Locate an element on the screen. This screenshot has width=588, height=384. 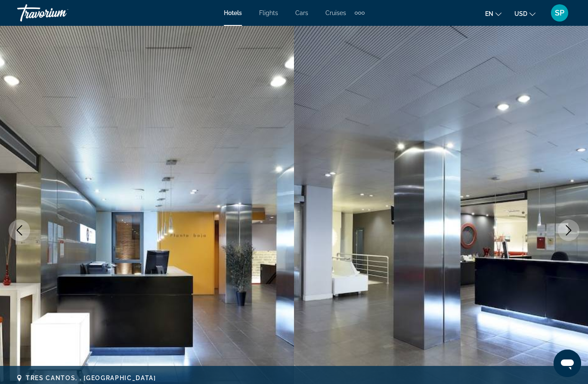
span: Cars is located at coordinates (302, 13).